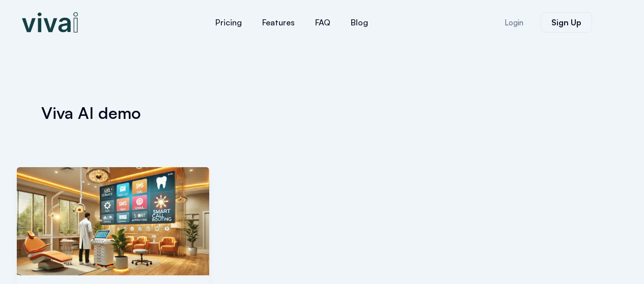 The width and height of the screenshot is (644, 284). I want to click on nav: Menu, so click(292, 22).